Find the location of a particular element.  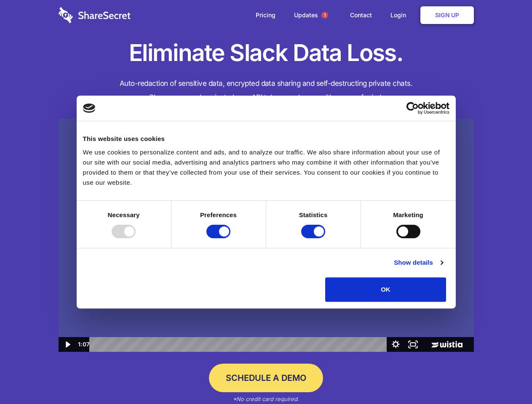

button: Fullscreen is located at coordinates (413, 345).